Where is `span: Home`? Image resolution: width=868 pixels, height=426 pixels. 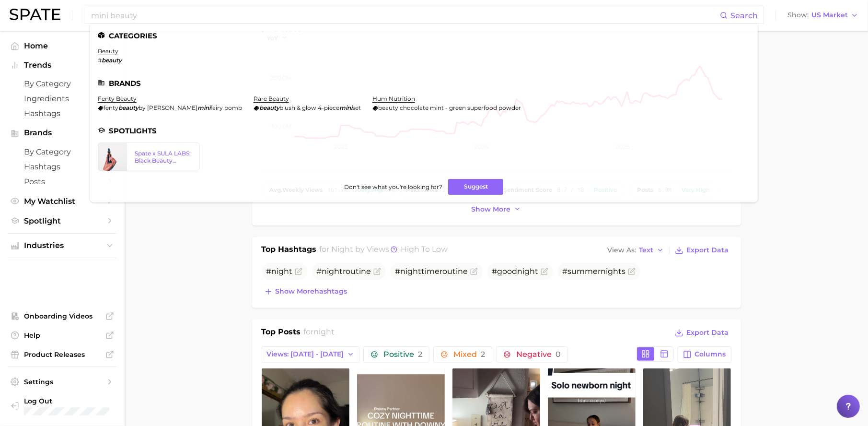
span: Home is located at coordinates (62, 46).